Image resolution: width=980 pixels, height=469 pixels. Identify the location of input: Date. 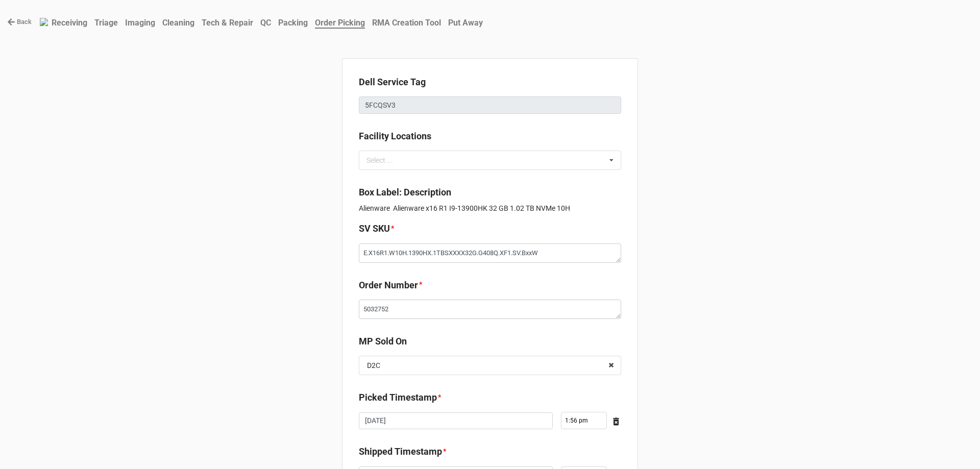
(456, 421).